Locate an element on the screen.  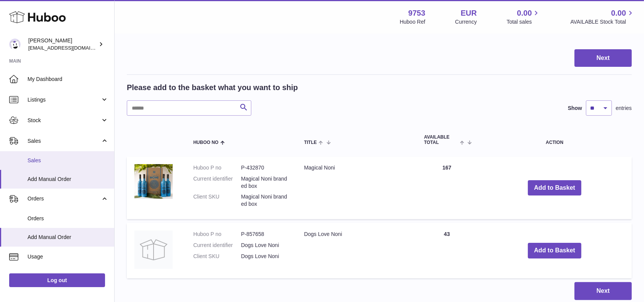
span: Huboo no is located at coordinates (206, 142).